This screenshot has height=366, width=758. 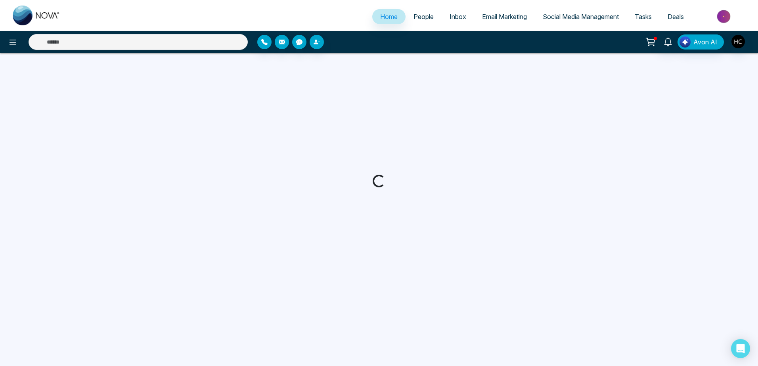 What do you see at coordinates (676, 17) in the screenshot?
I see `span: Deals` at bounding box center [676, 17].